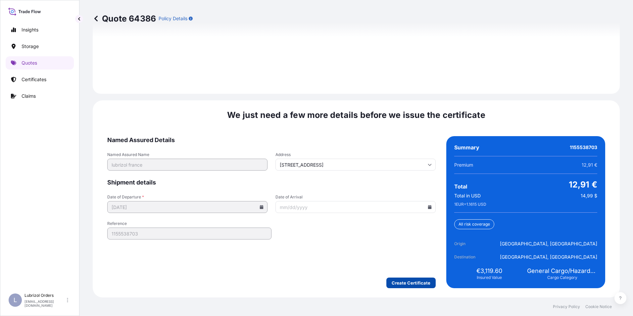 This screenshot has width=633, height=316. Describe the element at coordinates (15, 300) in the screenshot. I see `span: L` at that location.